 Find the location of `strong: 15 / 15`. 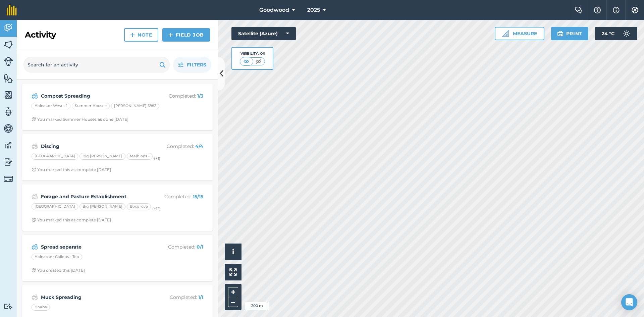

strong: 15 / 15 is located at coordinates (198, 196).